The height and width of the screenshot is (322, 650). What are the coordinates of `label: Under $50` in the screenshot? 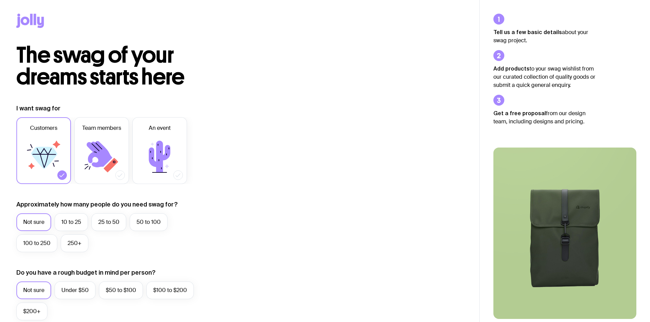 It's located at (75, 290).